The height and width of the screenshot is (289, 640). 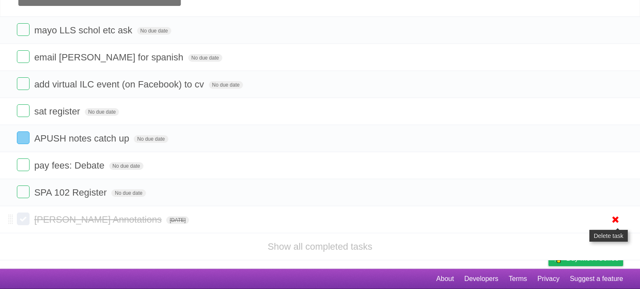 What do you see at coordinates (593, 258) in the screenshot?
I see `span: Buy me a coffee` at bounding box center [593, 258].